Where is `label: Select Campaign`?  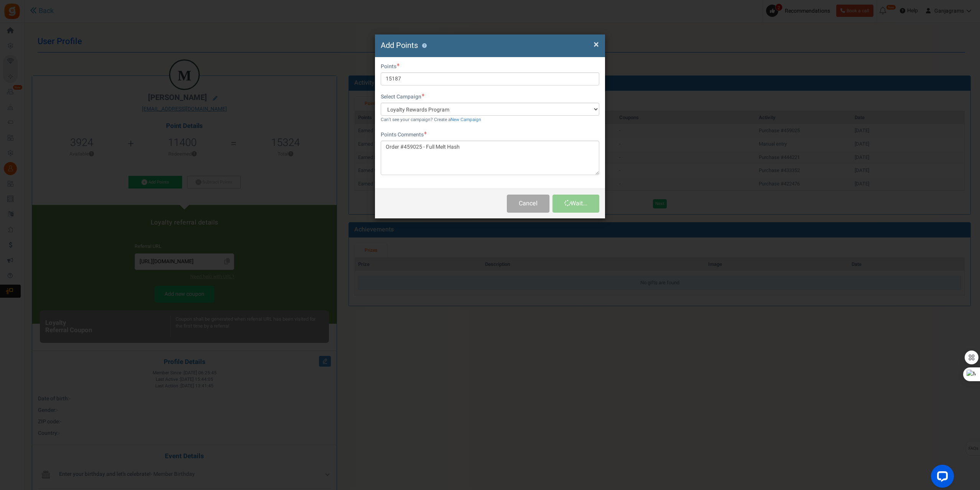 label: Select Campaign is located at coordinates (403, 97).